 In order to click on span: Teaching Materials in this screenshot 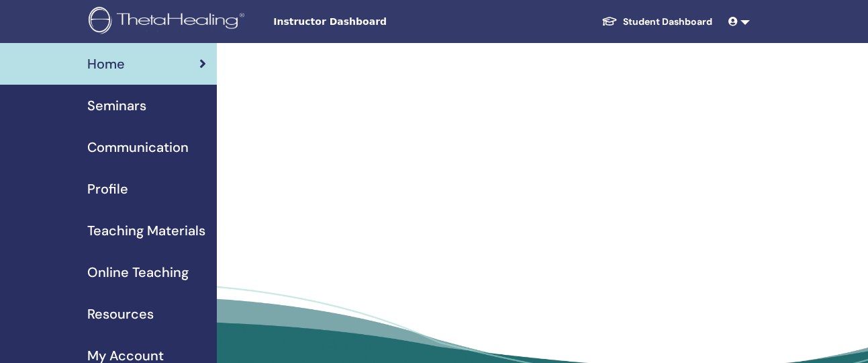, I will do `click(147, 230)`.